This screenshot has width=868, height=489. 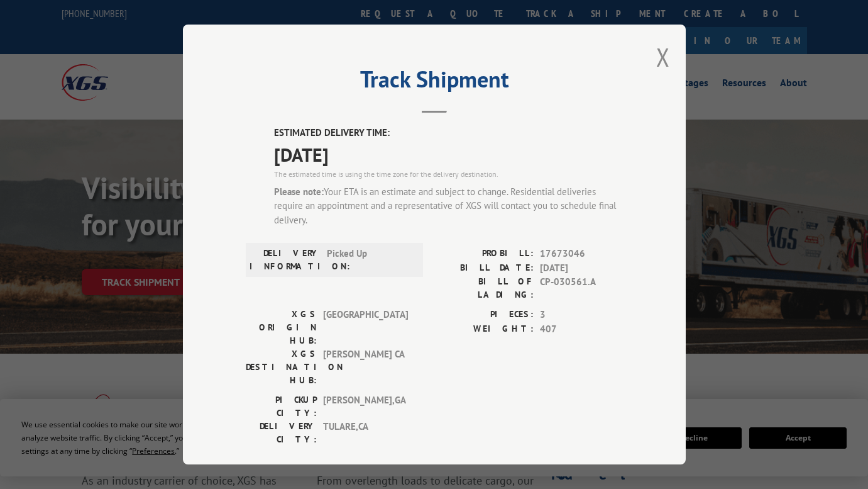 I want to click on span: CP-030561.A, so click(x=582, y=288).